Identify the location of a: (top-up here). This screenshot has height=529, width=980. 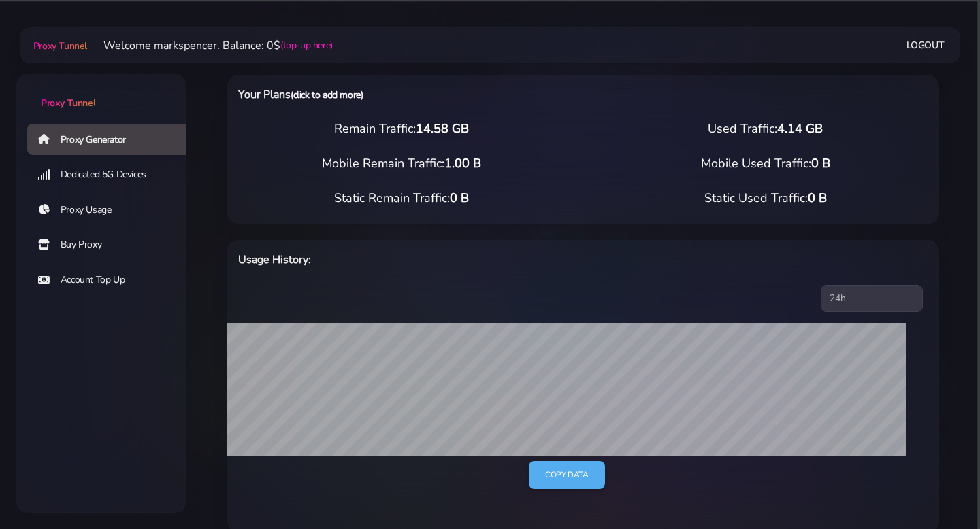
(306, 45).